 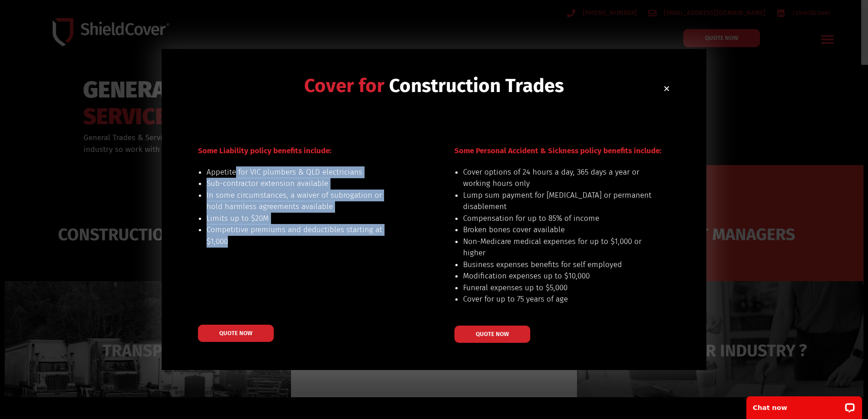 I want to click on li: Cover for up to 75 years of age, so click(x=557, y=299).